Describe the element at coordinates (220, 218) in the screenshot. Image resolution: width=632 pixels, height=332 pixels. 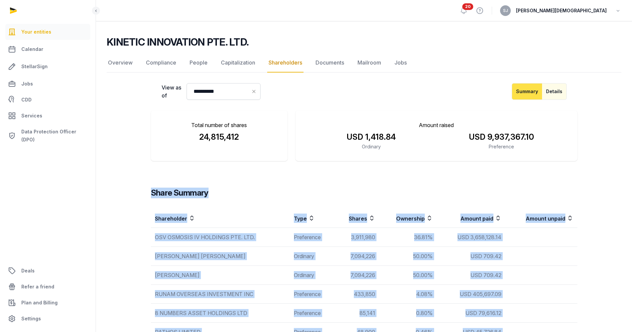
I see `th: Shareholder` at that location.